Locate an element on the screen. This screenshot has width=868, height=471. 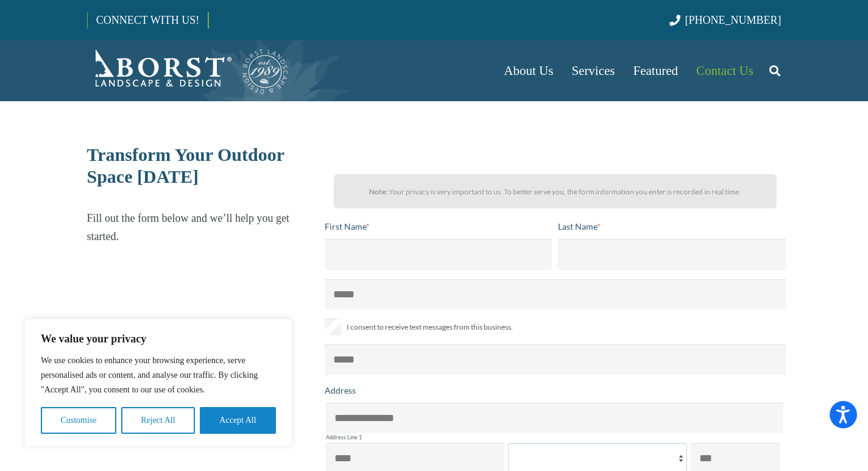
span: Services is located at coordinates (593, 71).